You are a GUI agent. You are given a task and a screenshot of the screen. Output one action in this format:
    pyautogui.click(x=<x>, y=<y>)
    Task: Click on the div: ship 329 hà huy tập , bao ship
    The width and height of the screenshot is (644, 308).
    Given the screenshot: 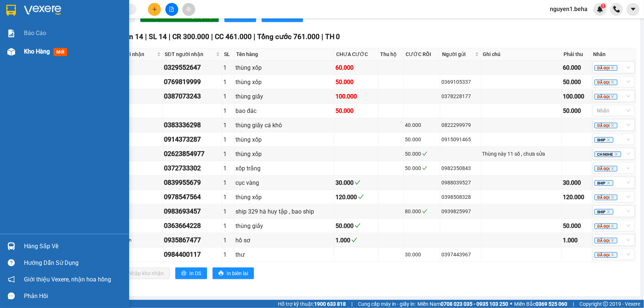 What is the action you would take?
    pyautogui.click(x=284, y=212)
    